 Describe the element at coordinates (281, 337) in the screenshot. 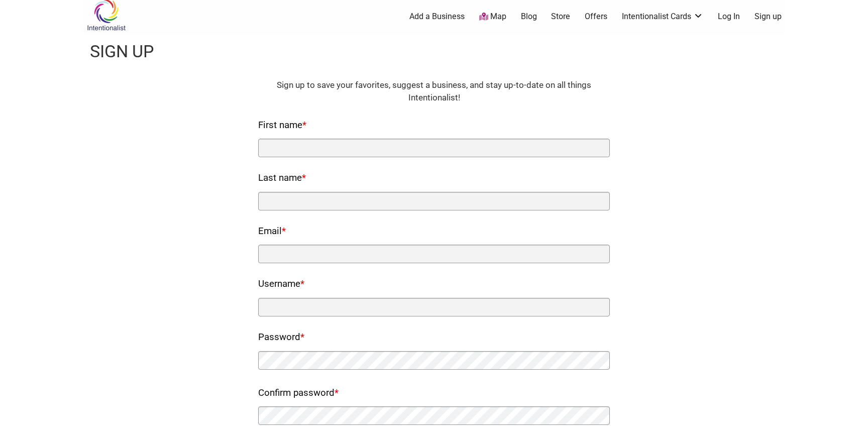

I see `label: Password` at that location.